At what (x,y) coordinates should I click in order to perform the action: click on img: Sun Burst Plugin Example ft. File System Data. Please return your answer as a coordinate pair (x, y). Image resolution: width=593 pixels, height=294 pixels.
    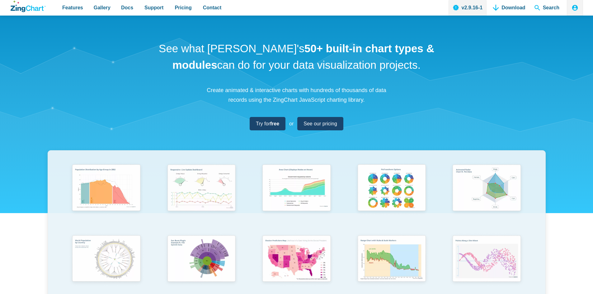
    Looking at the image, I should click on (201, 259).